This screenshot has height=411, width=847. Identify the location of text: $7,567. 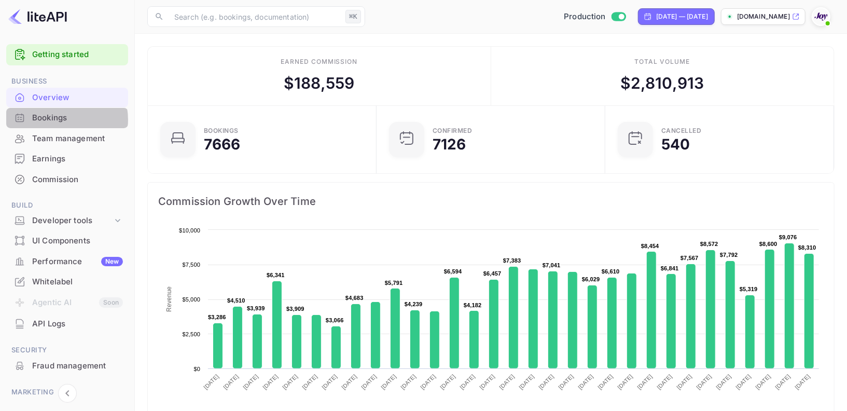
(690, 258).